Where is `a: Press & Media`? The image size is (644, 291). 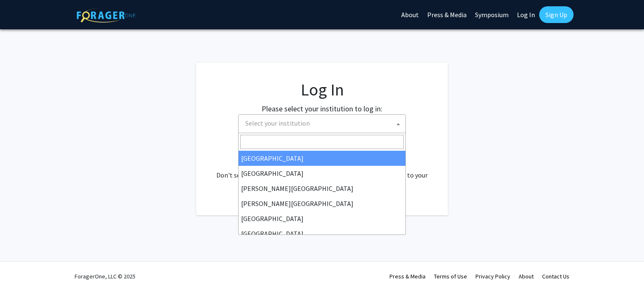 a: Press & Media is located at coordinates (407, 277).